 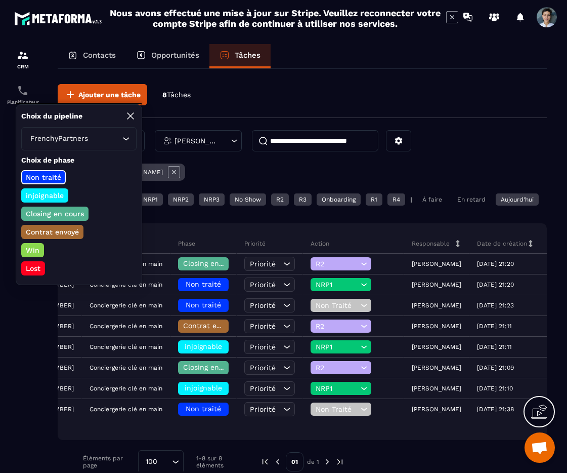 I want to click on p: Choix du pipeline, so click(x=52, y=116).